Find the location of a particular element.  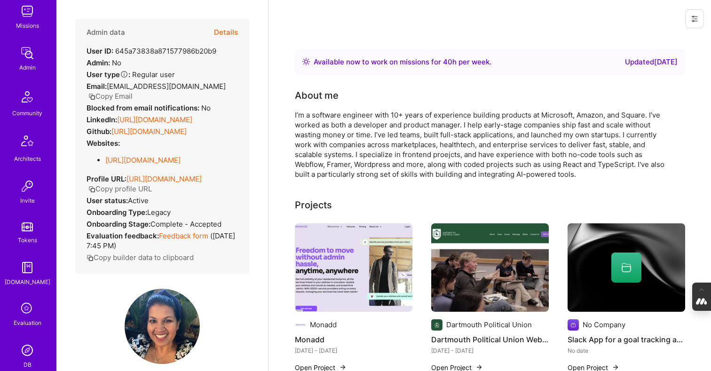

div: Admin is located at coordinates (27, 67).